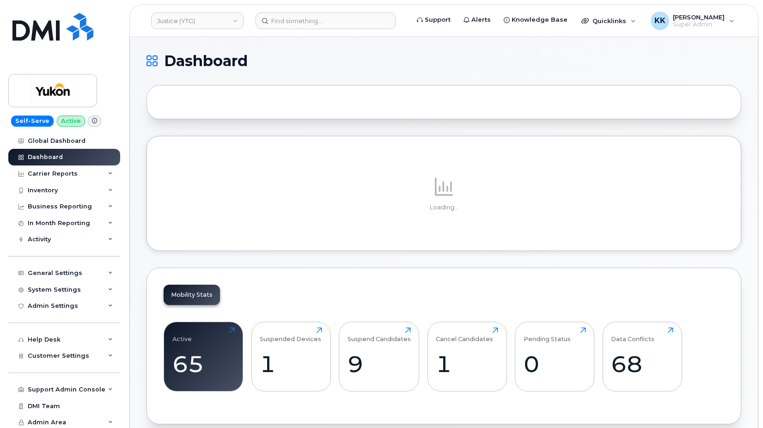 The width and height of the screenshot is (763, 428). What do you see at coordinates (182, 335) in the screenshot?
I see `div: Active` at bounding box center [182, 335].